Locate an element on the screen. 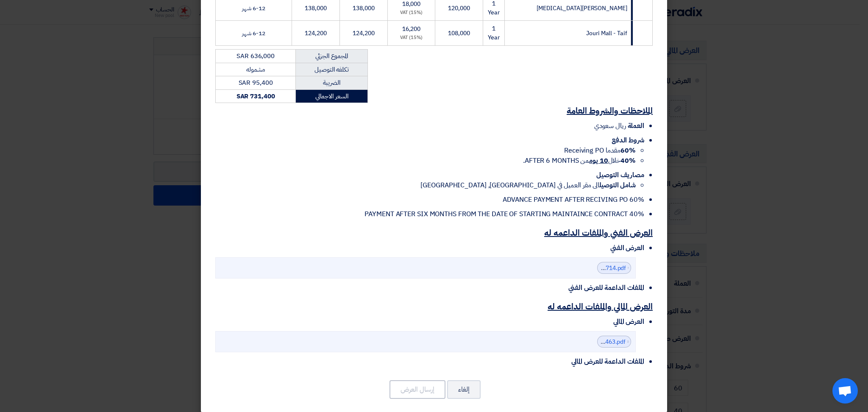 The width and height of the screenshot is (868, 412). span: SAR 95,400 is located at coordinates (256, 83).